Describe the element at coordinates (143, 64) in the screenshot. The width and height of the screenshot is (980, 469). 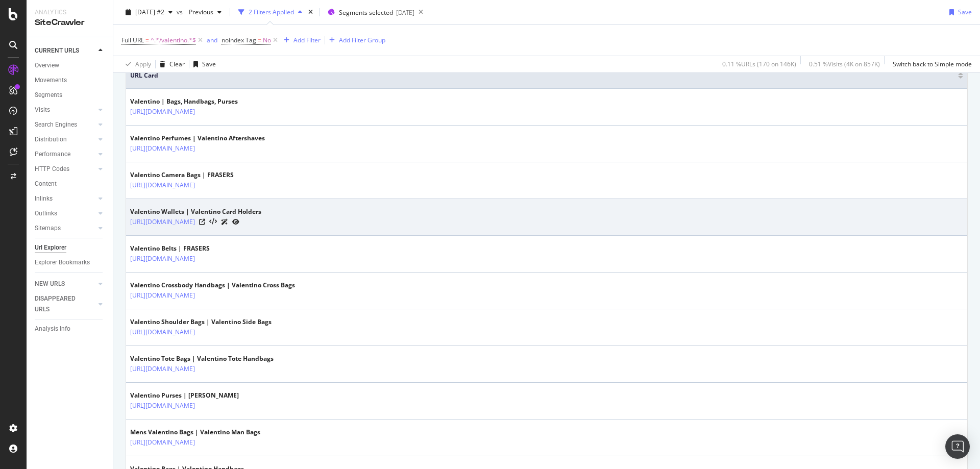
I see `div: Apply` at that location.